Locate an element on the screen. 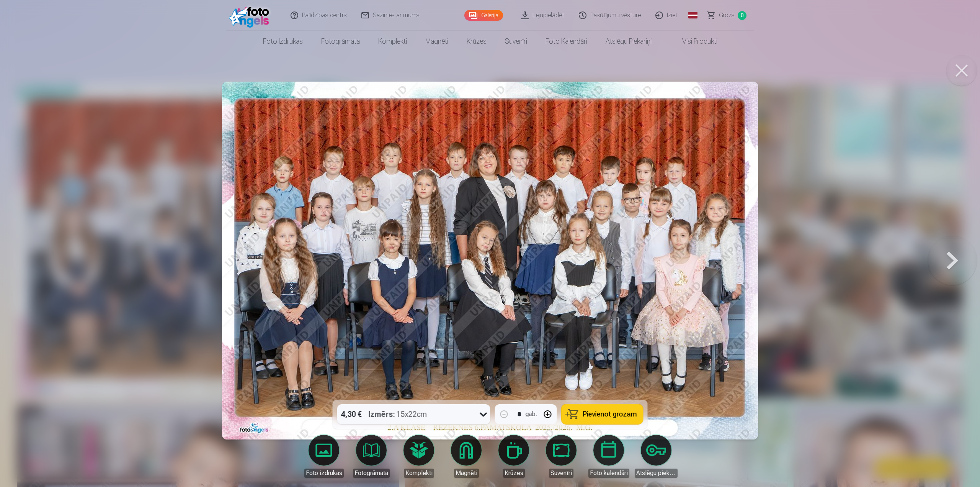 This screenshot has width=980, height=487. div: gab. is located at coordinates (532, 414).